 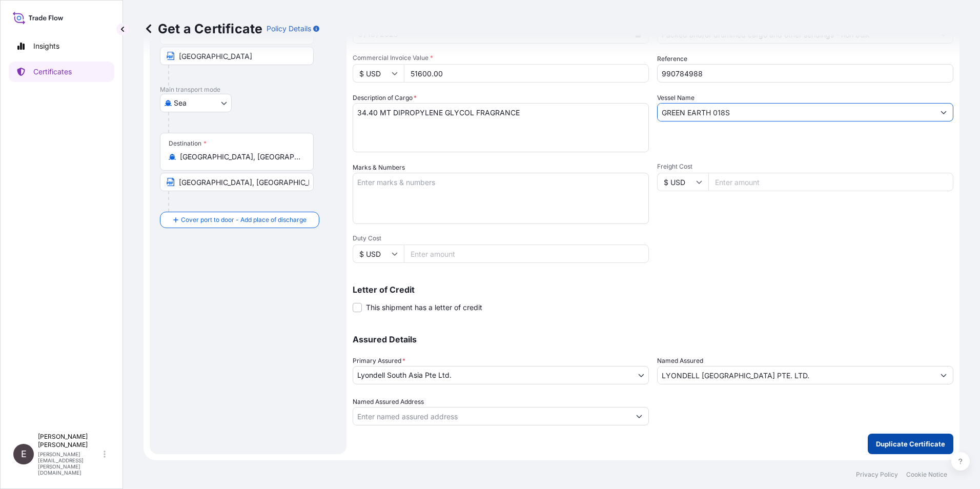 I want to click on input: Text to appear on certificate, so click(x=237, y=182).